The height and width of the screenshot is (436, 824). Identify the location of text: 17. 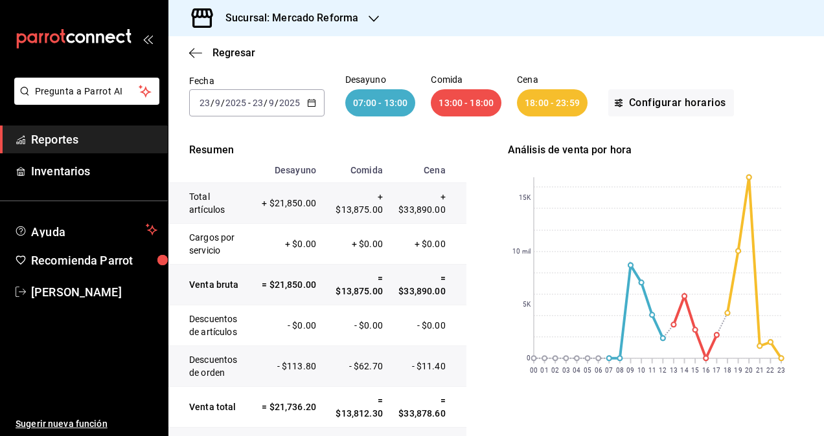
(716, 370).